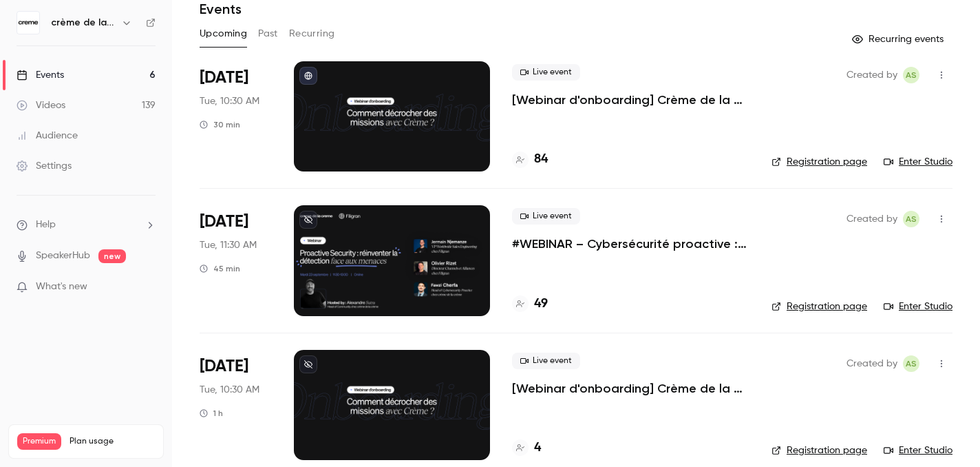  Describe the element at coordinates (268, 34) in the screenshot. I see `button: Past` at that location.